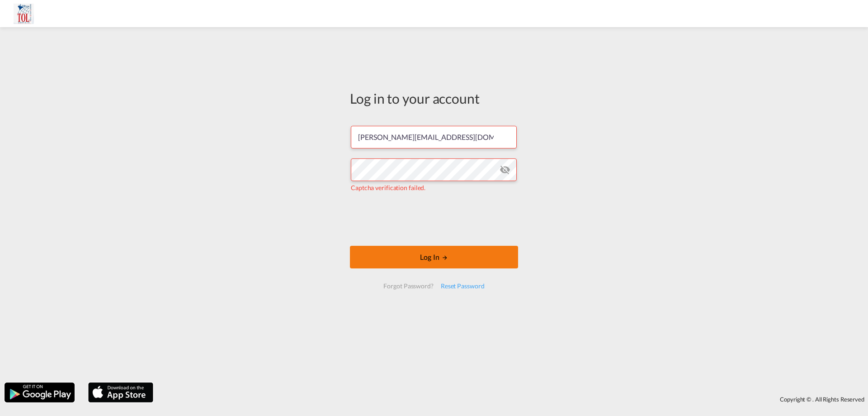  I want to click on button: LOGIN, so click(434, 257).